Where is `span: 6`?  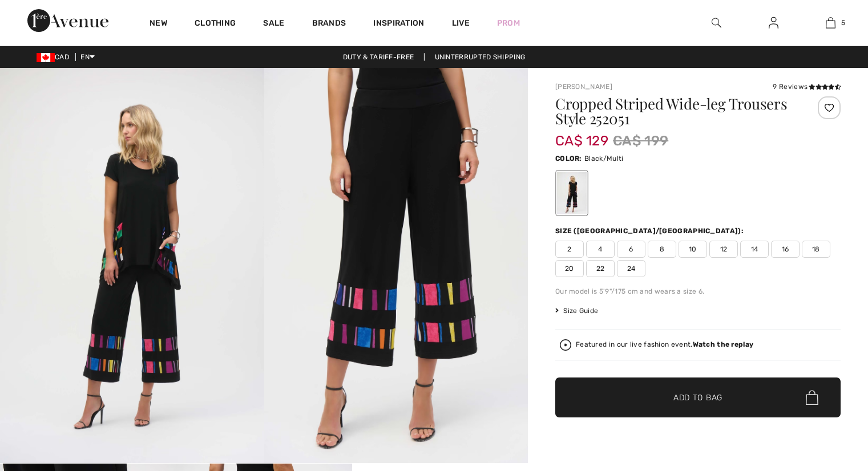
span: 6 is located at coordinates (631, 249).